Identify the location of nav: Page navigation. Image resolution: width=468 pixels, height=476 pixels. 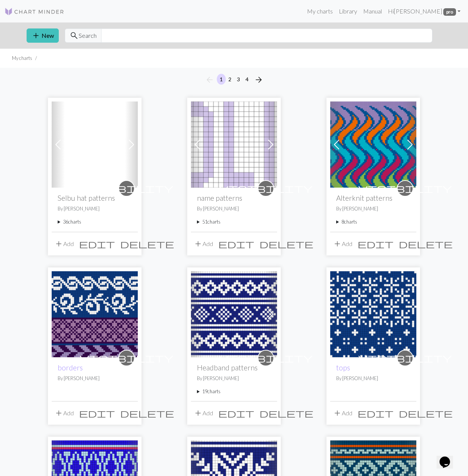
(234, 80).